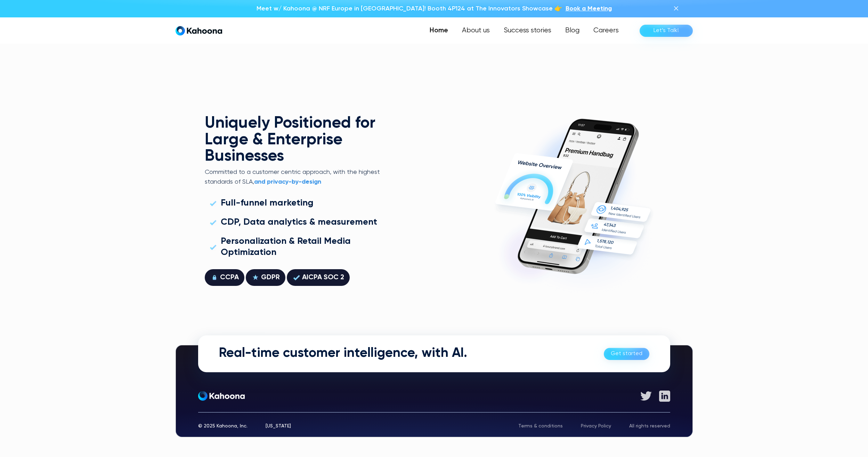 The image size is (868, 457). Describe the element at coordinates (588, 9) in the screenshot. I see `a: Book a Meeting` at that location.